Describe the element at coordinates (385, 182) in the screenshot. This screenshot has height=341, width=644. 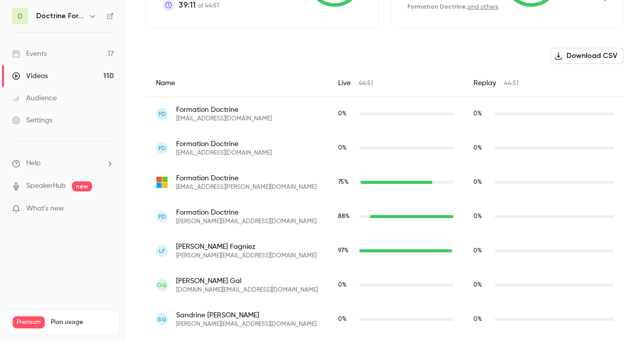
I see `div: jlussey-quentin@outlook.fr` at that location.